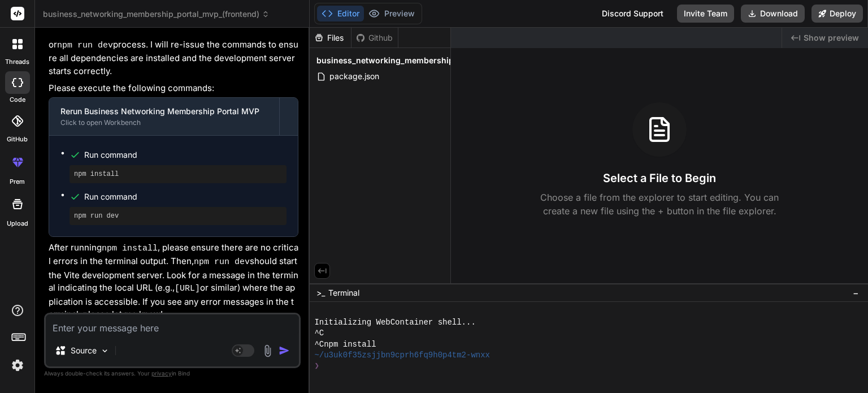  I want to click on label: prem, so click(17, 181).